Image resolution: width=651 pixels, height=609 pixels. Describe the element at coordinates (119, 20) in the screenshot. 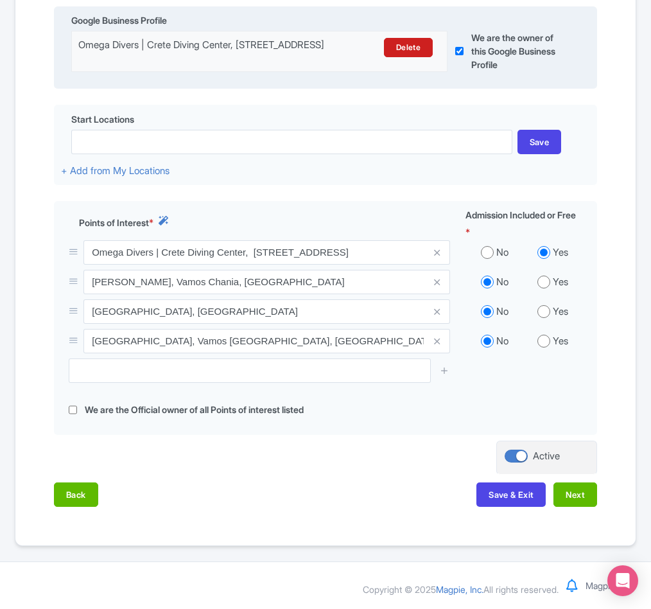

I see `span: Google Business Profile` at that location.